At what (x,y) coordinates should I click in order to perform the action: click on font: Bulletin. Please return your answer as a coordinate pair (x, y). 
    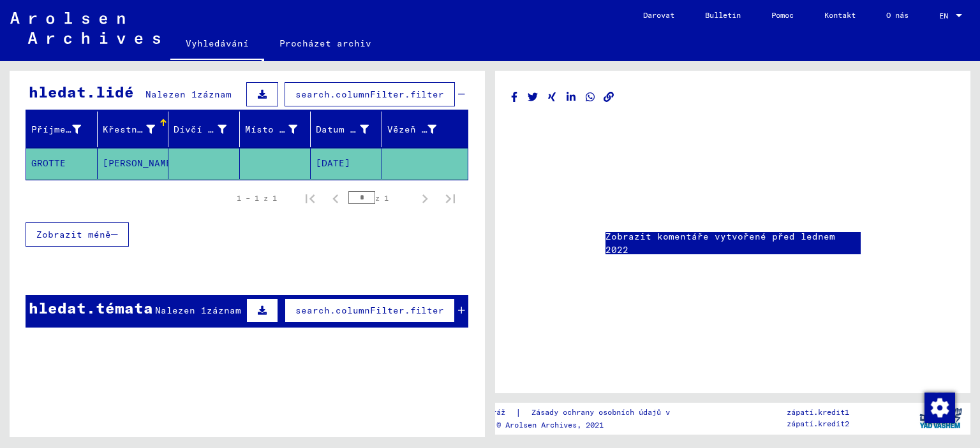
    Looking at the image, I should click on (723, 15).